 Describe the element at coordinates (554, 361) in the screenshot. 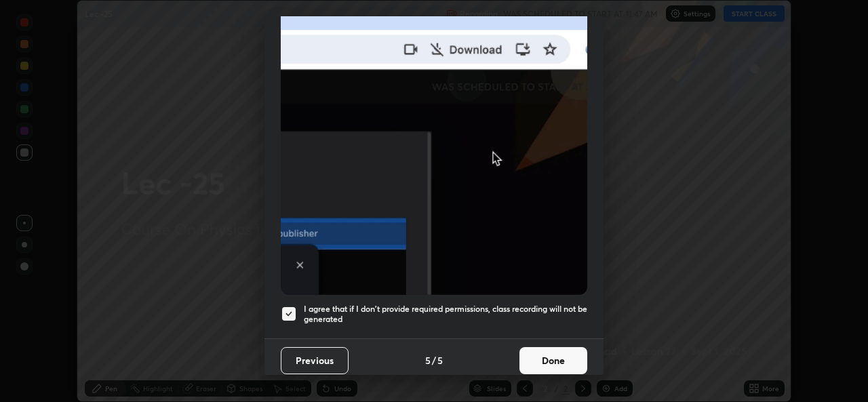

I see `button: Done` at that location.